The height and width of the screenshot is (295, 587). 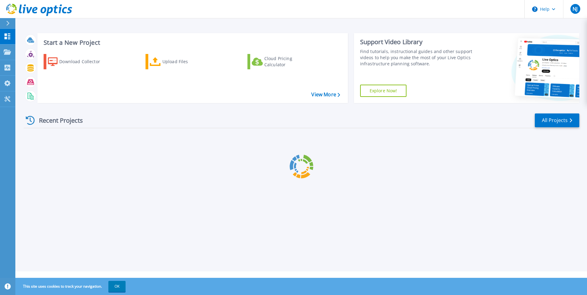 I want to click on div: Recent Projects, so click(x=57, y=120).